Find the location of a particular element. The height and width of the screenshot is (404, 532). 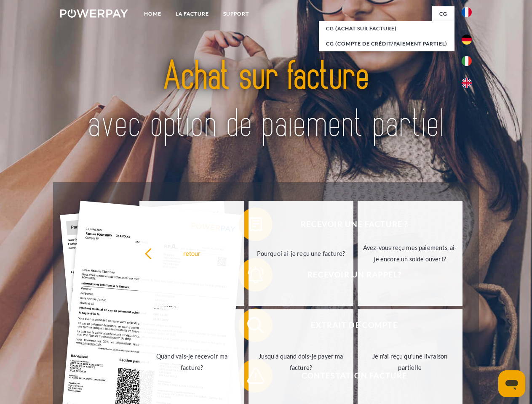

a: CG (Compte de crédit/paiement partiel) is located at coordinates (387, 44).